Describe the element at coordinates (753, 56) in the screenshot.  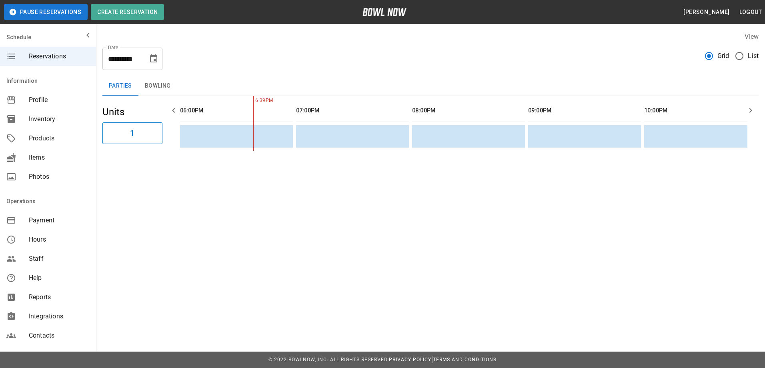
I see `span: List` at that location.